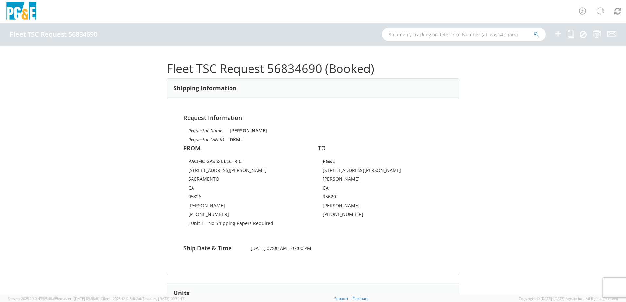 This screenshot has width=626, height=302. I want to click on td: 95826, so click(245, 198).